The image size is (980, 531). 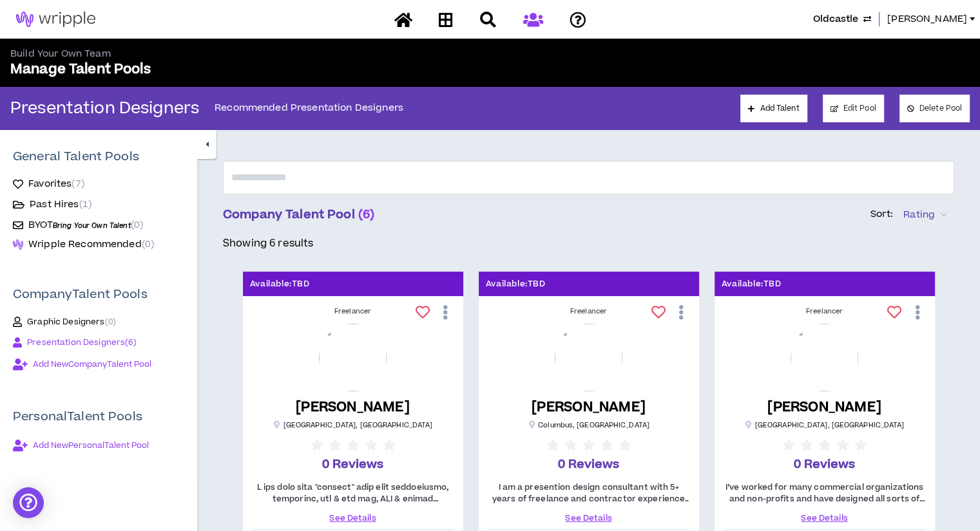 What do you see at coordinates (28, 503) in the screenshot?
I see `div: Open Intercom Messenger` at bounding box center [28, 503].